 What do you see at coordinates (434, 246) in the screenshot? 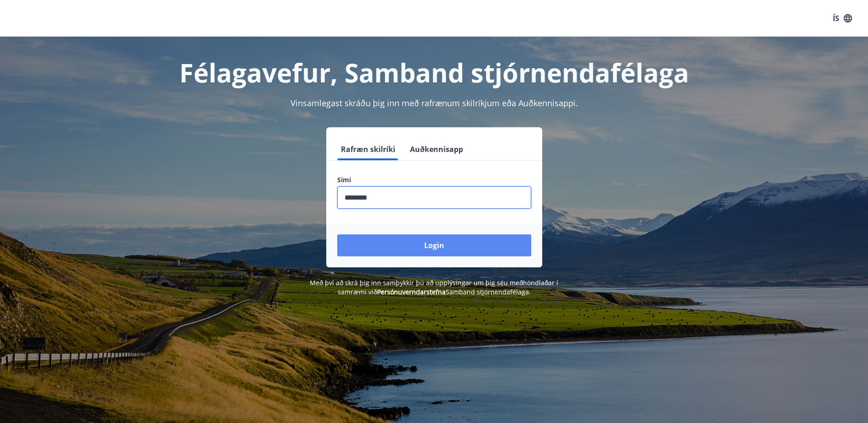
I see `button: Login` at bounding box center [434, 246].